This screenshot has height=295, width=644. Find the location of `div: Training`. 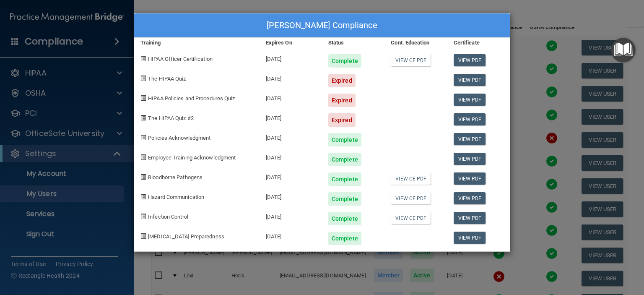

div: Training is located at coordinates (197, 43).